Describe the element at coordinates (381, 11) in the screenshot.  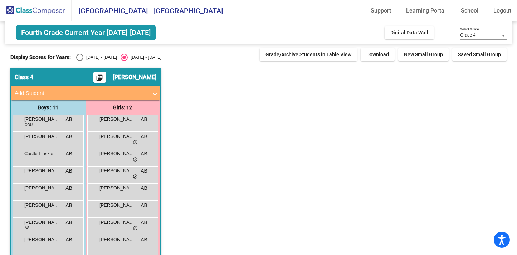
I see `a: Support` at that location.